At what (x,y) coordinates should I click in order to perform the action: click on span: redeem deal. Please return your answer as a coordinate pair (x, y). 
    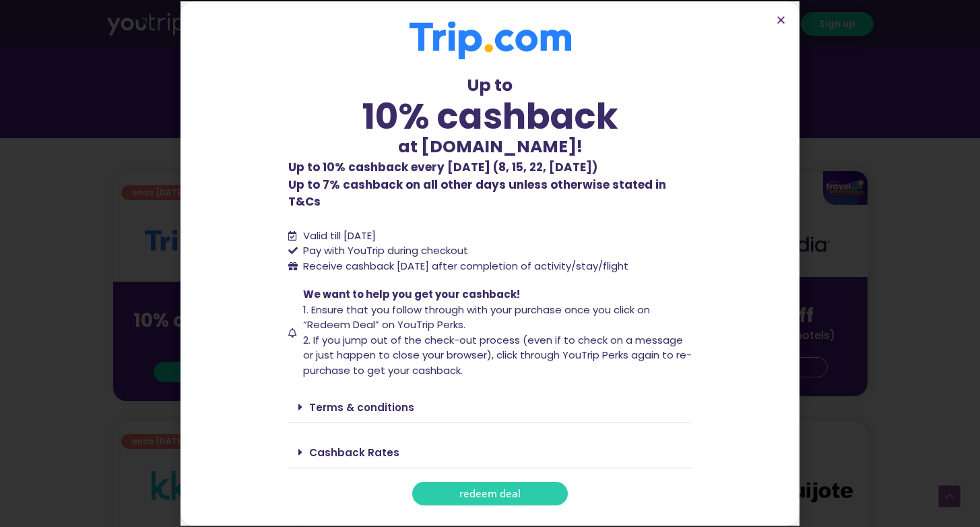
    Looking at the image, I should click on (490, 493).